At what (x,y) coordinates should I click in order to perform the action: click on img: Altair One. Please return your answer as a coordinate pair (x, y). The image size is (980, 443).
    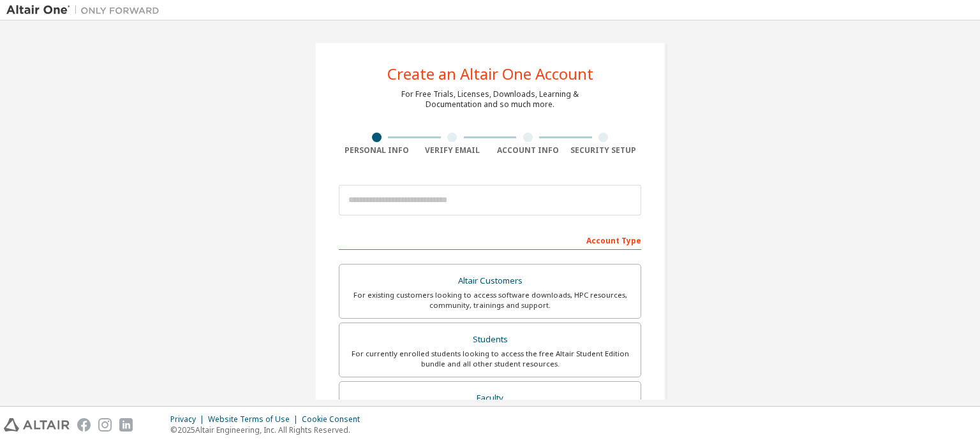
    Looking at the image, I should click on (86, 10).